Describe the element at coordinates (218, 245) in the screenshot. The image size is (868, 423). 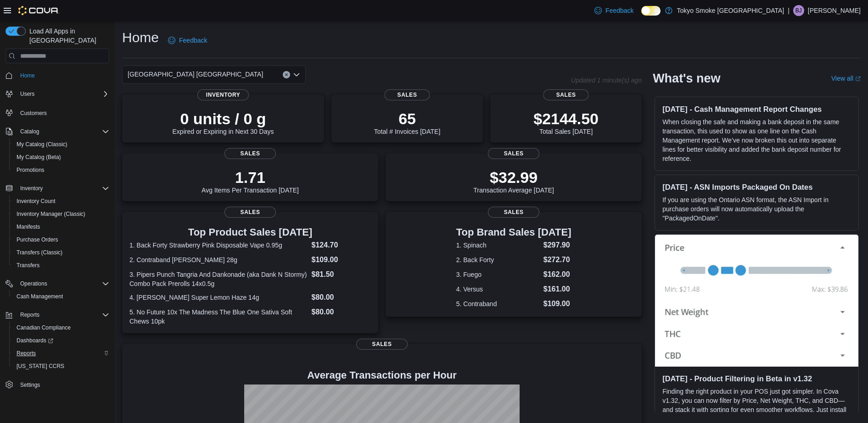
I see `dt: 1. Back Forty Strawberry Pink Disposable Vape 0.95g` at that location.